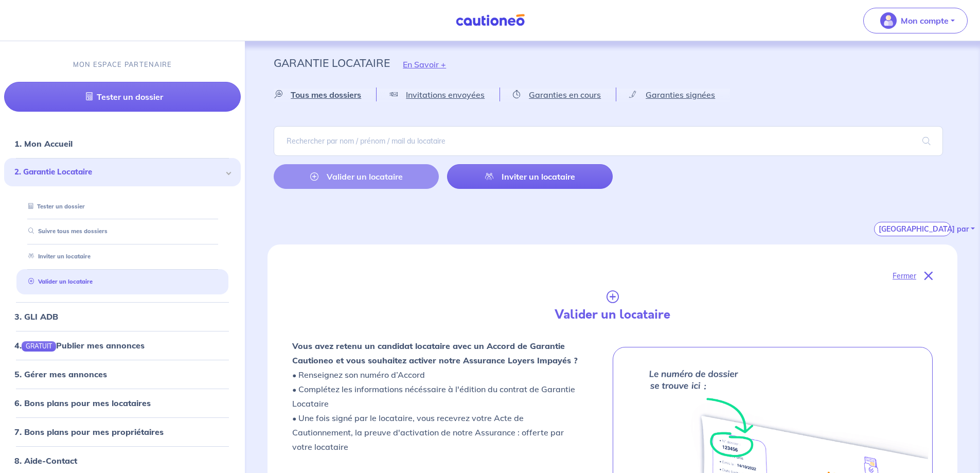  I want to click on h4: Valider un locataire, so click(612, 314).